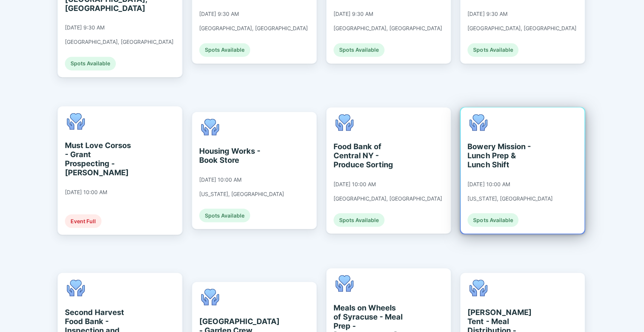 This screenshot has height=332, width=644. I want to click on div: Food Bank of Central NY - Produce Sorting, so click(368, 155).